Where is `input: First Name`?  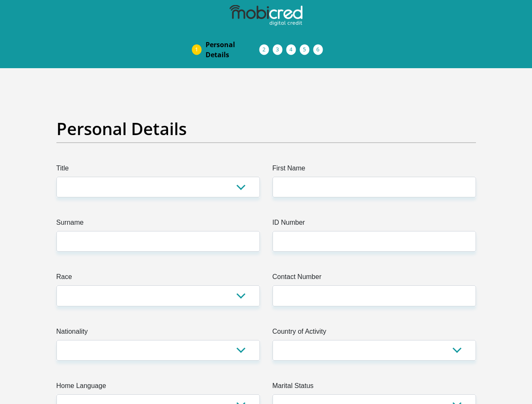
input: First Name is located at coordinates (374, 187).